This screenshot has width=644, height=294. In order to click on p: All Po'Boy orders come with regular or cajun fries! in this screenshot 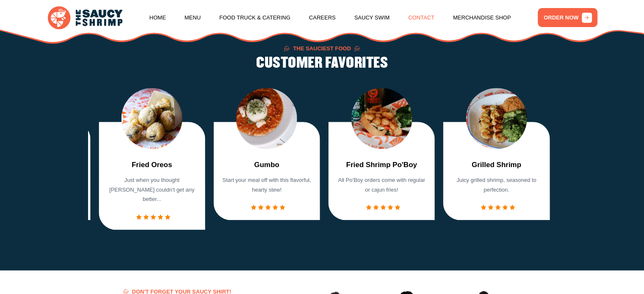, I will do `click(382, 185)`.